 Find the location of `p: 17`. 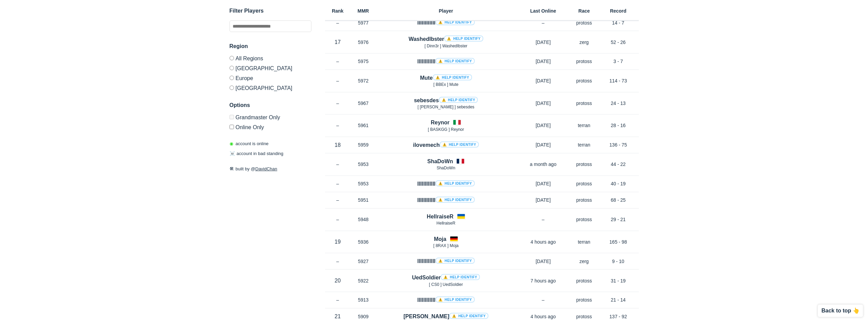

p: 17 is located at coordinates (338, 42).